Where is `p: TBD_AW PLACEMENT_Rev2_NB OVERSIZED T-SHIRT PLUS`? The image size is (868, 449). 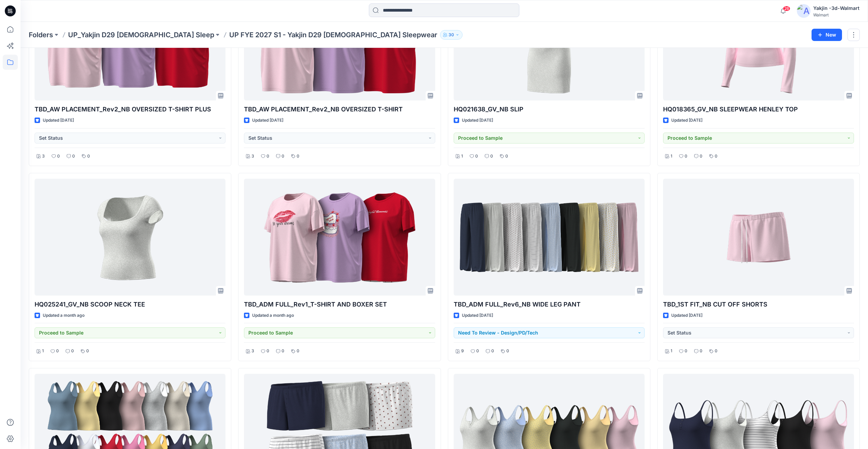 p: TBD_AW PLACEMENT_Rev2_NB OVERSIZED T-SHIRT PLUS is located at coordinates (130, 109).